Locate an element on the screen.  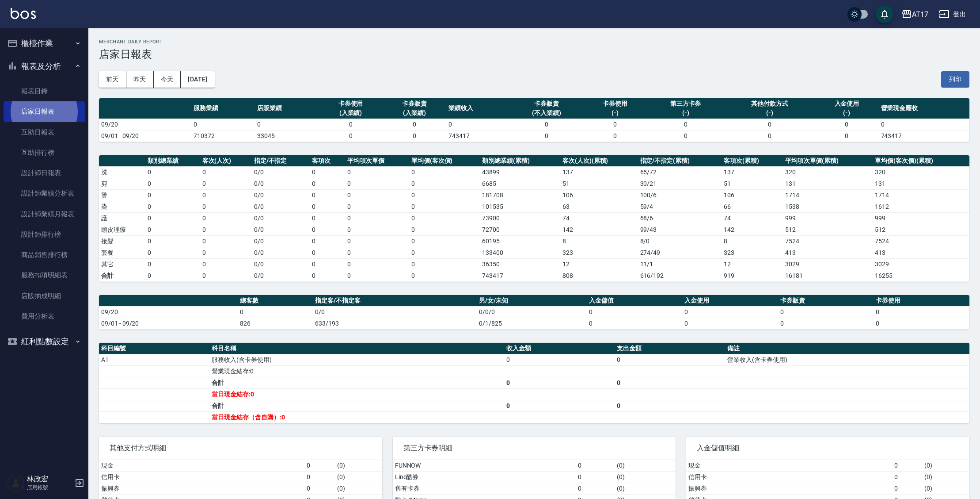
span: 第三方卡券明細 is located at coordinates (534, 448).